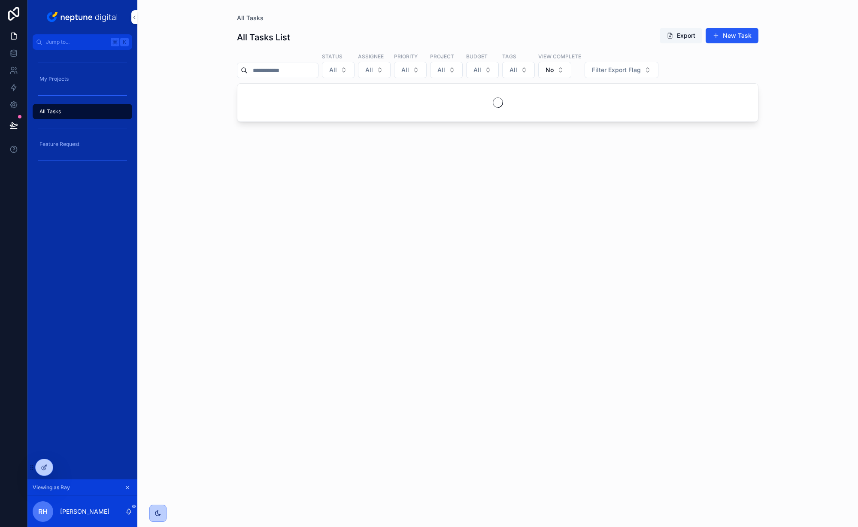  Describe the element at coordinates (477, 56) in the screenshot. I see `label: Budget` at that location.